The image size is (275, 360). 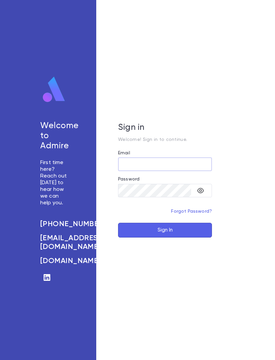 I want to click on a: Forgot Password?, so click(x=191, y=211).